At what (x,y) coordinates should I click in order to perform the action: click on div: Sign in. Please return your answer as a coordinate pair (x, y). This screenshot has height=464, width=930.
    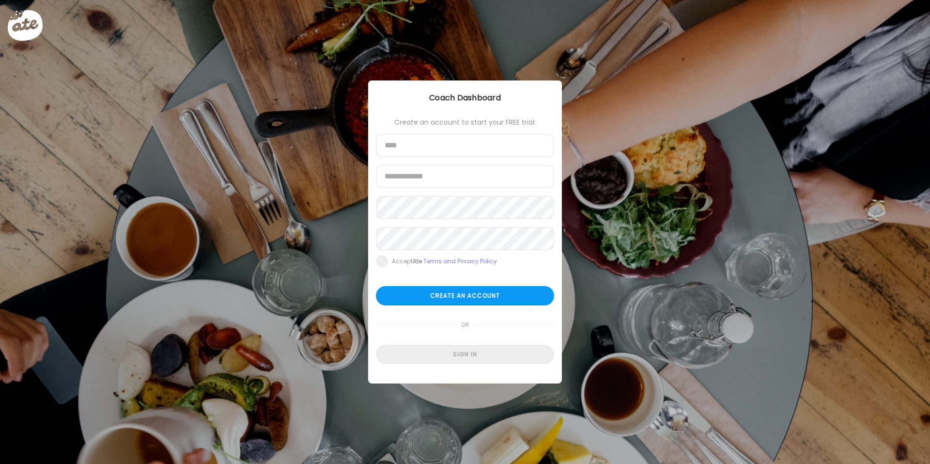
    Looking at the image, I should click on (465, 354).